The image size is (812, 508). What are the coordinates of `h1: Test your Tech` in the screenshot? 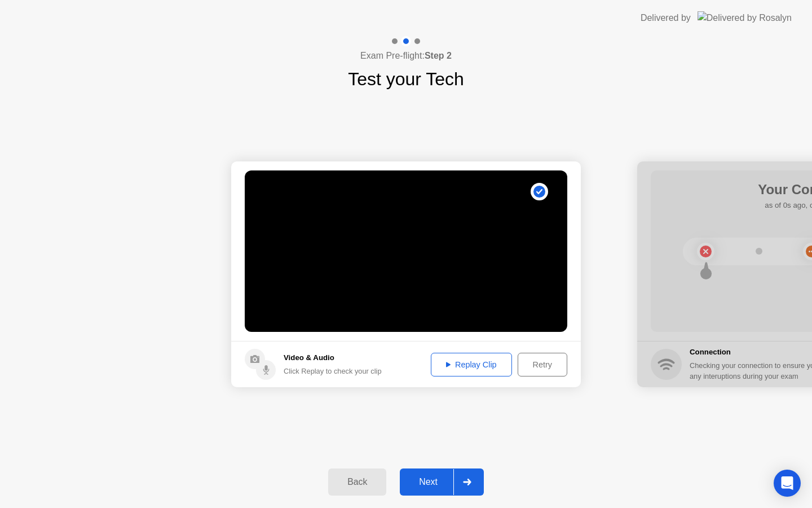 It's located at (406, 79).